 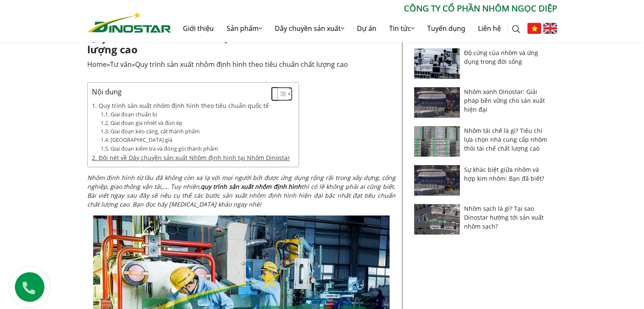 What do you see at coordinates (107, 91) in the screenshot?
I see `p: Nội dung` at bounding box center [107, 91].